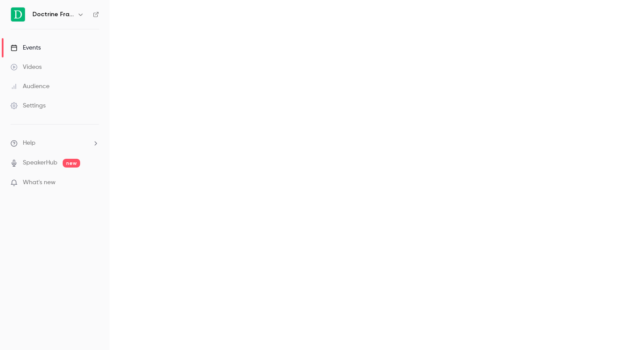  What do you see at coordinates (40, 163) in the screenshot?
I see `a: SpeakerHub` at bounding box center [40, 163].